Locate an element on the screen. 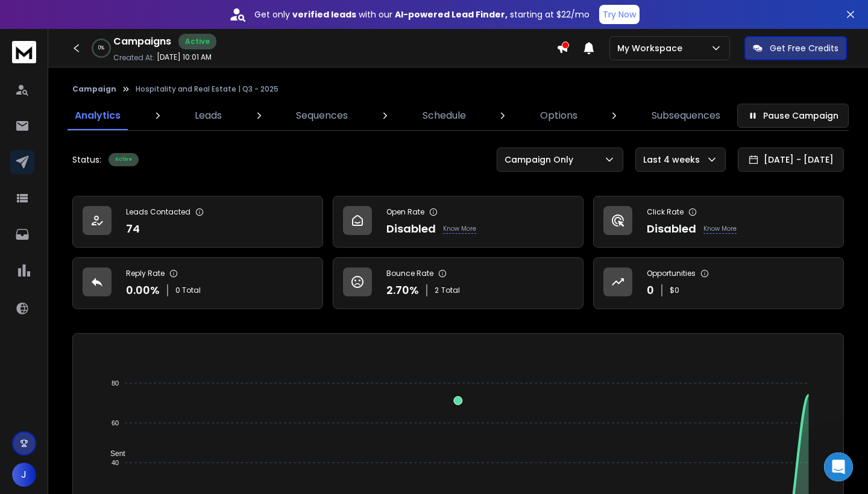 The width and height of the screenshot is (868, 494). a: Analytics is located at coordinates (97, 116).